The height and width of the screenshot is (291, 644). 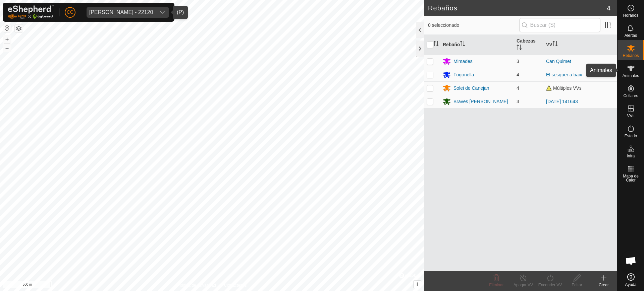 I want to click on img: Logo Gallagher, so click(x=31, y=12).